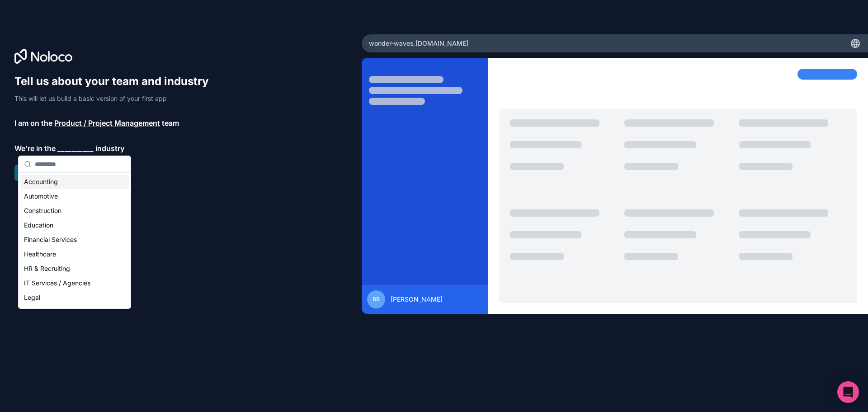 The image size is (868, 412). What do you see at coordinates (75, 225) in the screenshot?
I see `div: Education` at bounding box center [75, 225].